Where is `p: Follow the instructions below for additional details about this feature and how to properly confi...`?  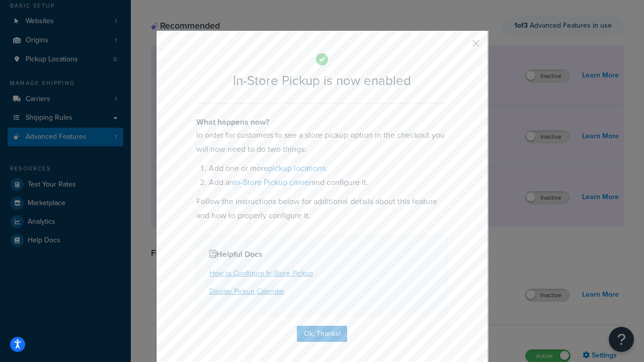 p: Follow the instructions below for additional details about this feature and how to properly confi... is located at coordinates (322, 209).